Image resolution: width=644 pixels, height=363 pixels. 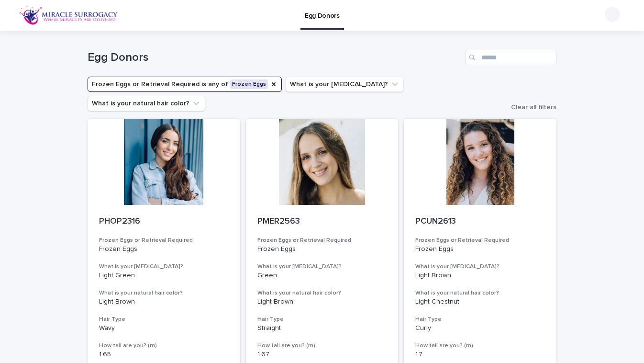 I want to click on h1: Egg Donors, so click(x=275, y=57).